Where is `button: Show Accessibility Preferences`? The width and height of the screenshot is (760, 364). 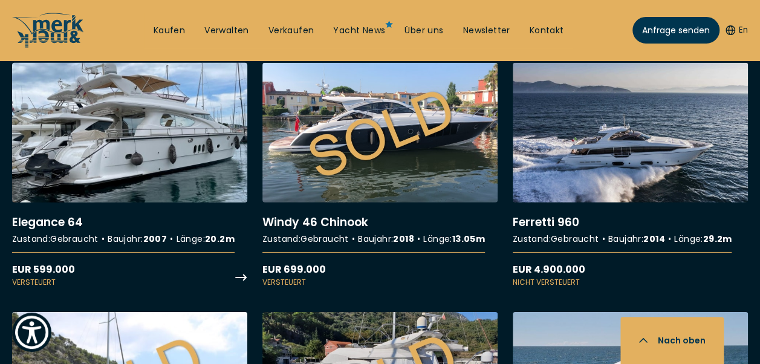 button: Show Accessibility Preferences is located at coordinates (31, 332).